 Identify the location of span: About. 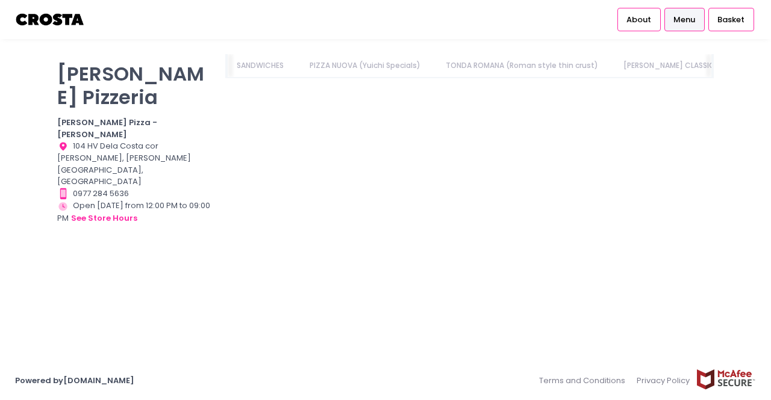
(638, 20).